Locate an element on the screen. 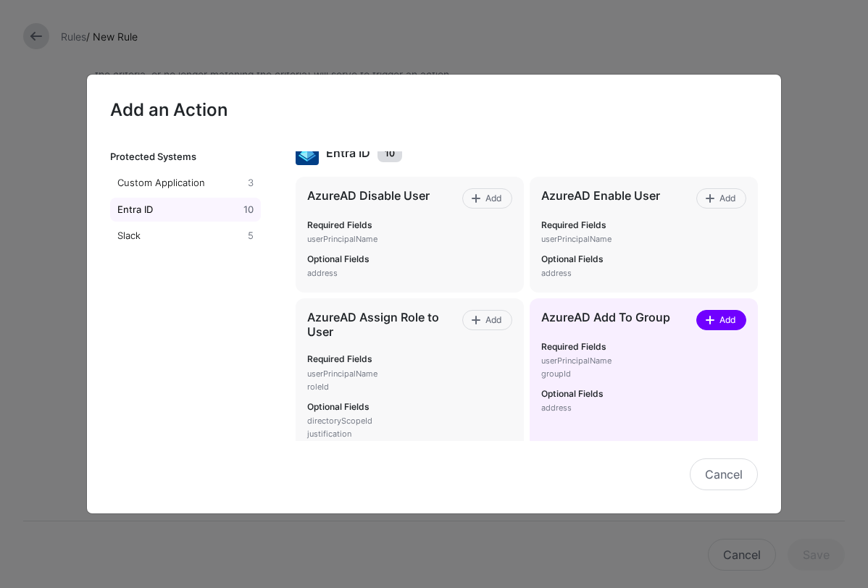  button: Cancel is located at coordinates (724, 475).